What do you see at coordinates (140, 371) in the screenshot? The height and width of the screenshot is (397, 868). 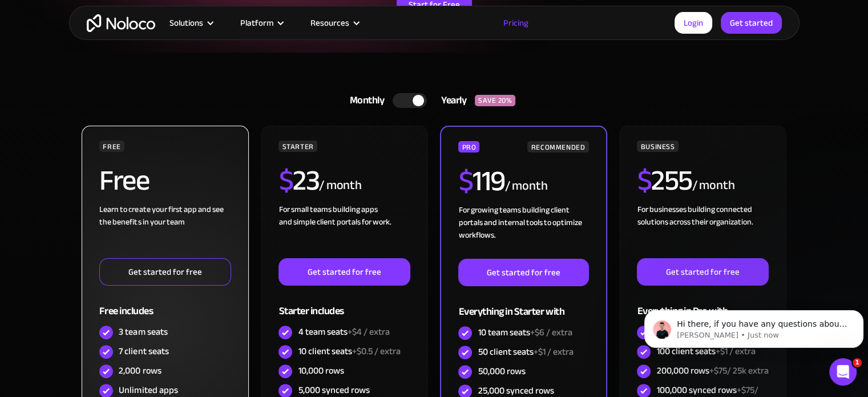 I see `div: 2,000 rows` at bounding box center [140, 371].